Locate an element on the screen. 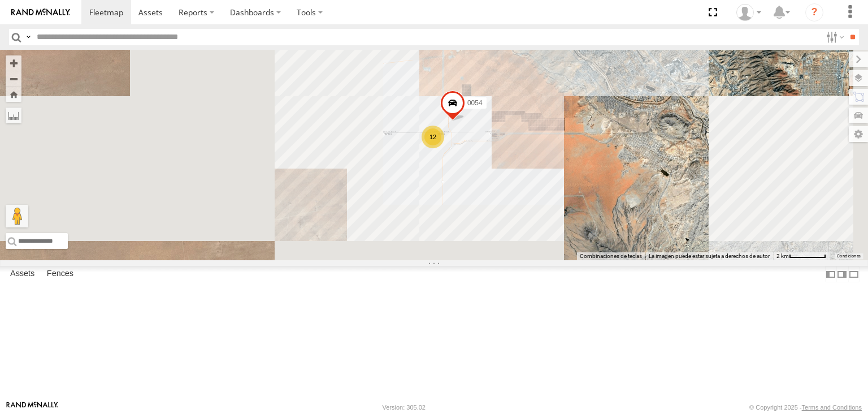 The height and width of the screenshot is (413, 868). label: Search Query is located at coordinates (28, 37).